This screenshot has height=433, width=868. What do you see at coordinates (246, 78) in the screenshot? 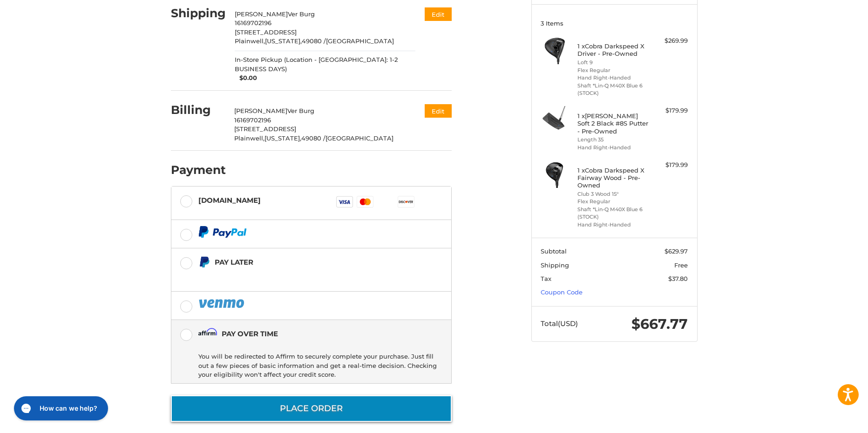
I see `span: $0.00` at bounding box center [246, 78].